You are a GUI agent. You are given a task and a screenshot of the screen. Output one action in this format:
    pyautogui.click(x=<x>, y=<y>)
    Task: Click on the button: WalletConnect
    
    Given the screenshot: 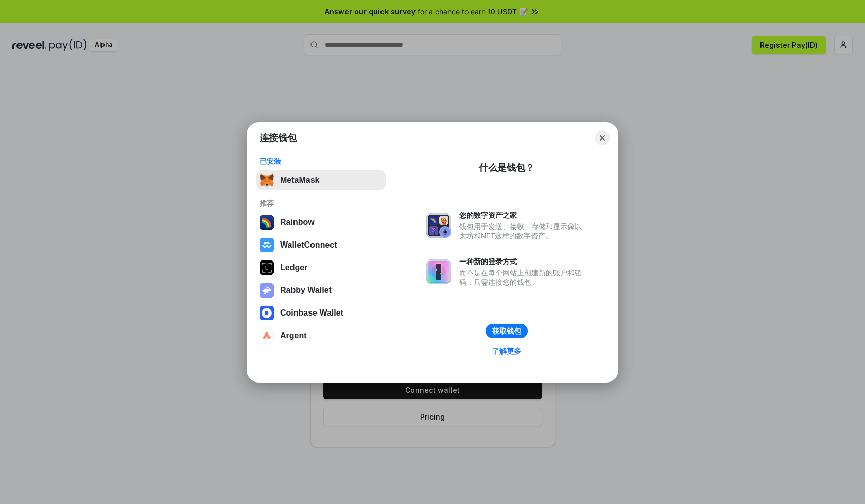 What is the action you would take?
    pyautogui.click(x=321, y=245)
    